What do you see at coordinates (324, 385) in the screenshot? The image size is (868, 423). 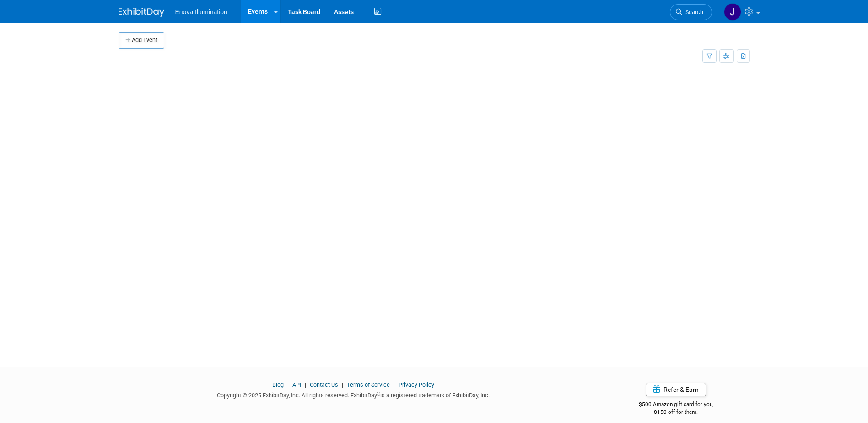 I see `a: Contact Us` at bounding box center [324, 385].